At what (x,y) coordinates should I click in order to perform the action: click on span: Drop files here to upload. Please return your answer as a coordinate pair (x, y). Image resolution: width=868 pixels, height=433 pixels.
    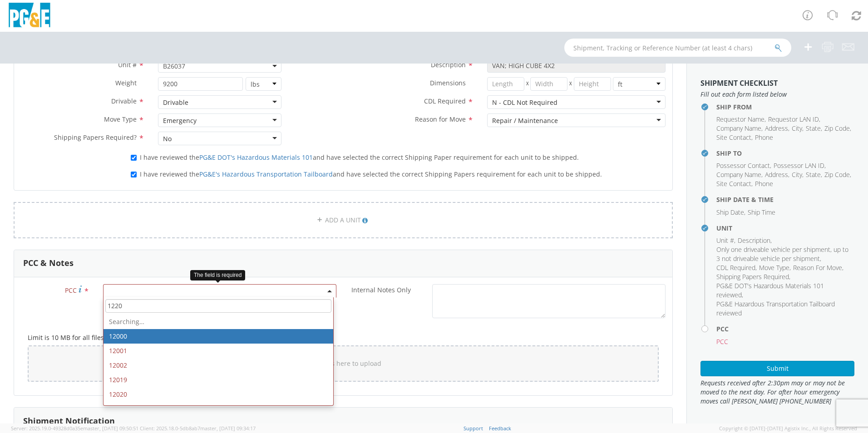
    Looking at the image, I should click on (343, 363).